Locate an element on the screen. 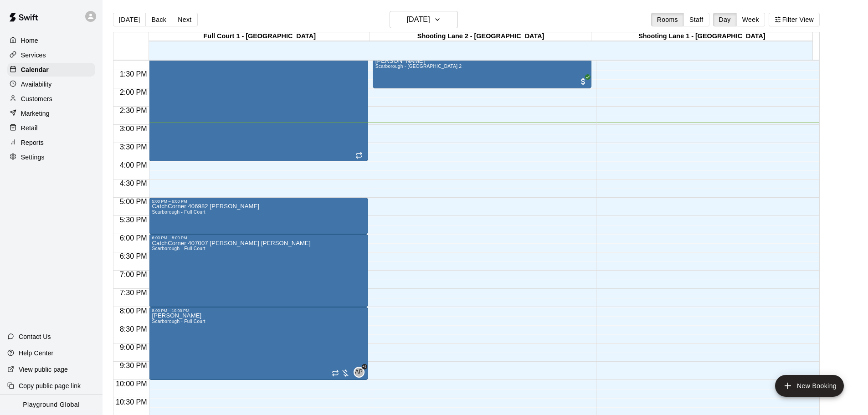 This screenshot has width=868, height=415. span: 2:00 PM is located at coordinates (133, 92).